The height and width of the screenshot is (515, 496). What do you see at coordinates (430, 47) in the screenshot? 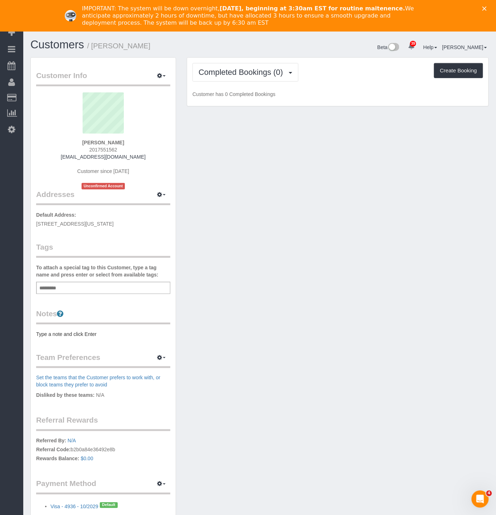
I see `a: Help` at bounding box center [430, 47].